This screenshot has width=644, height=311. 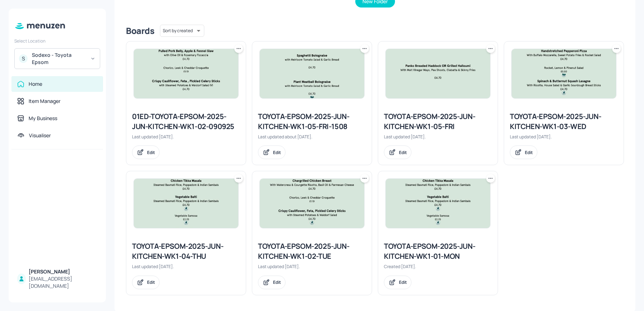 What do you see at coordinates (44, 101) in the screenshot?
I see `div: Item Manager` at bounding box center [44, 101].